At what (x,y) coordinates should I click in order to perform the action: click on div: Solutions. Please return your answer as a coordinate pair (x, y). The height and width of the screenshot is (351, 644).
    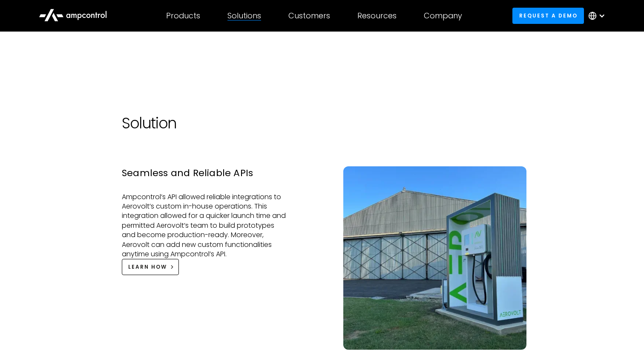
    Looking at the image, I should click on (244, 16).